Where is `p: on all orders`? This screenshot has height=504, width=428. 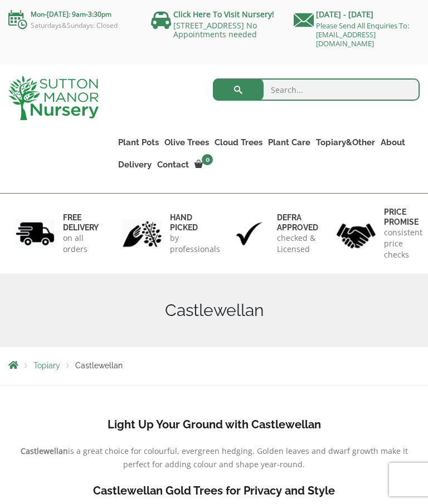
p: on all orders is located at coordinates (81, 244).